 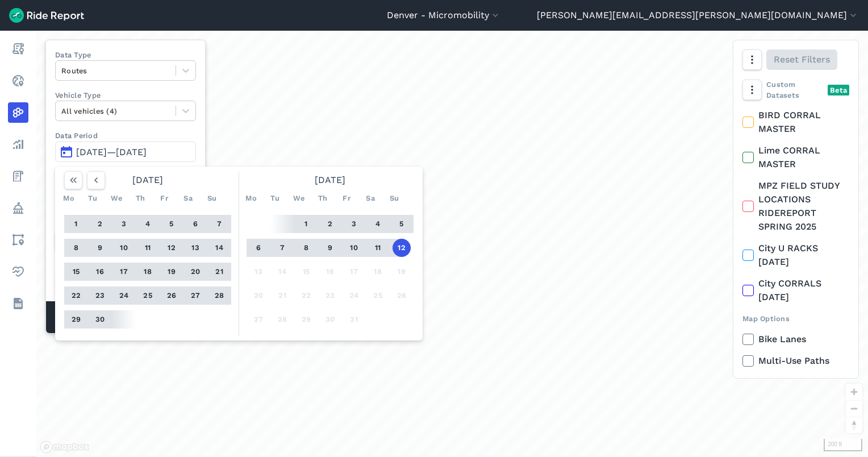 I want to click on button: 12, so click(x=172, y=248).